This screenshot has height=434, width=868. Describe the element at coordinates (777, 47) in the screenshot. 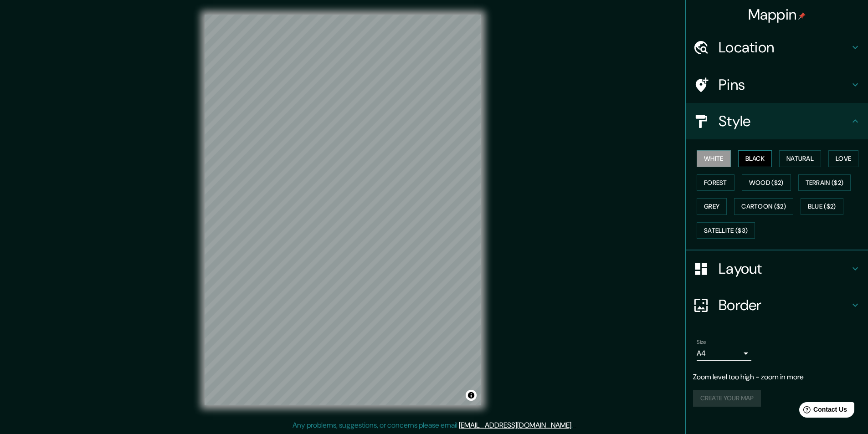

I see `div: Location` at that location.